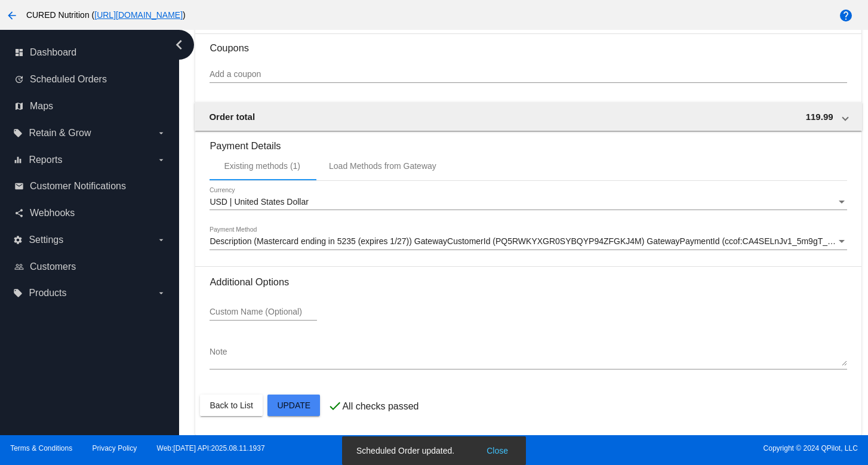 Image resolution: width=868 pixels, height=465 pixels. What do you see at coordinates (231, 405) in the screenshot?
I see `button: Back to List` at bounding box center [231, 405].